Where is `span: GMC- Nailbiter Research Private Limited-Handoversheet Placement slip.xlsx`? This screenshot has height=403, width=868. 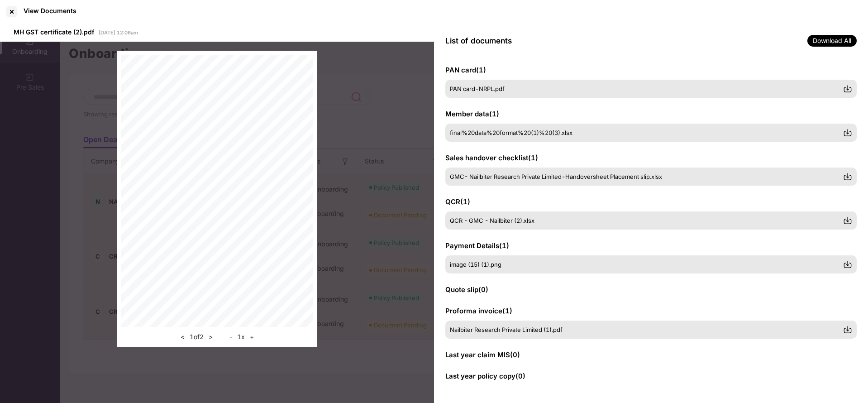
span: GMC- Nailbiter Research Private Limited-Handoversheet Placement slip.xlsx is located at coordinates (556, 177).